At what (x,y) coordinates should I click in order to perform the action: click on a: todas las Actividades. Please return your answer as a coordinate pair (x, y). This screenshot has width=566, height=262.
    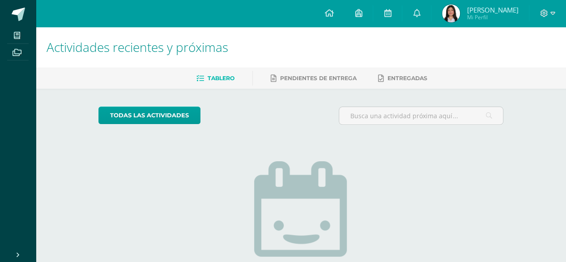
    Looking at the image, I should click on (149, 115).